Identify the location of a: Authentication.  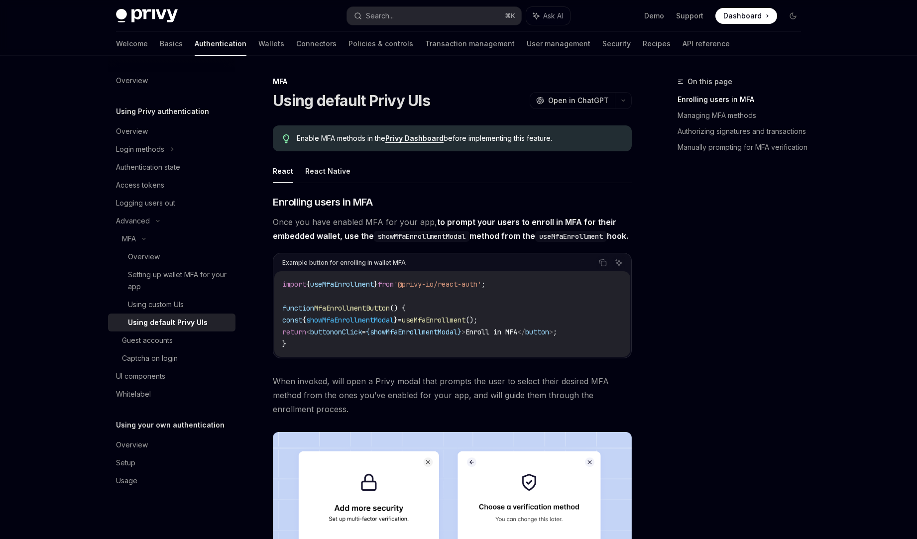
(221, 44).